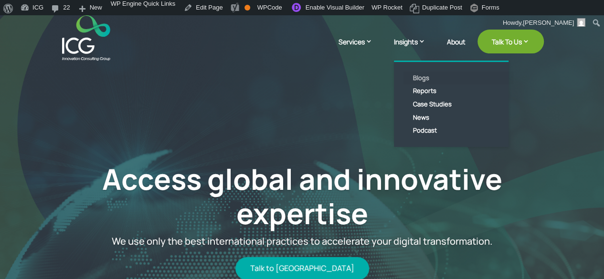 This screenshot has width=604, height=279. What do you see at coordinates (360, 49) in the screenshot?
I see `a: Services` at bounding box center [360, 49].